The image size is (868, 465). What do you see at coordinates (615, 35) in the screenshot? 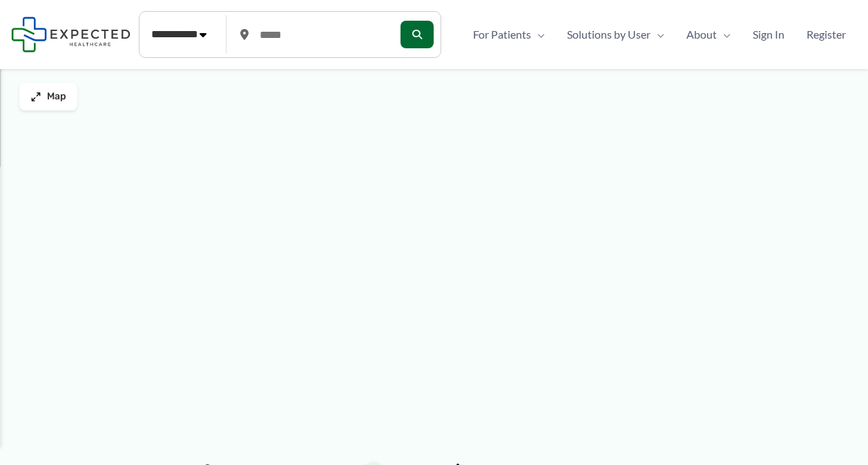
I see `a: Solutions by UserMenu Toggle` at bounding box center [615, 35].